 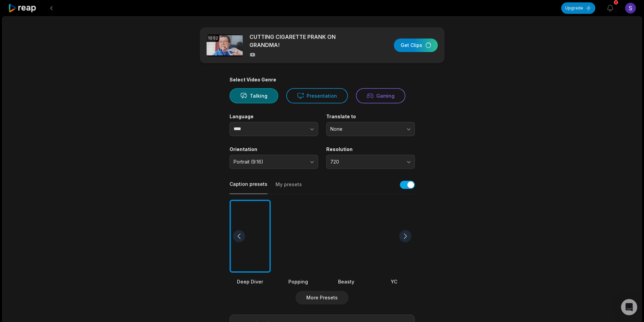 What do you see at coordinates (322, 298) in the screenshot?
I see `button: More Presets` at bounding box center [322, 298].